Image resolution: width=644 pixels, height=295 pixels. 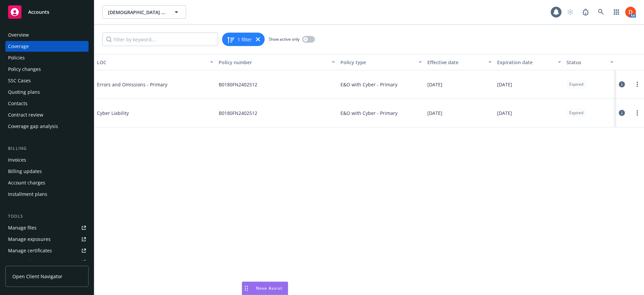 What do you see at coordinates (47, 160) in the screenshot?
I see `a: Invoices` at bounding box center [47, 160].